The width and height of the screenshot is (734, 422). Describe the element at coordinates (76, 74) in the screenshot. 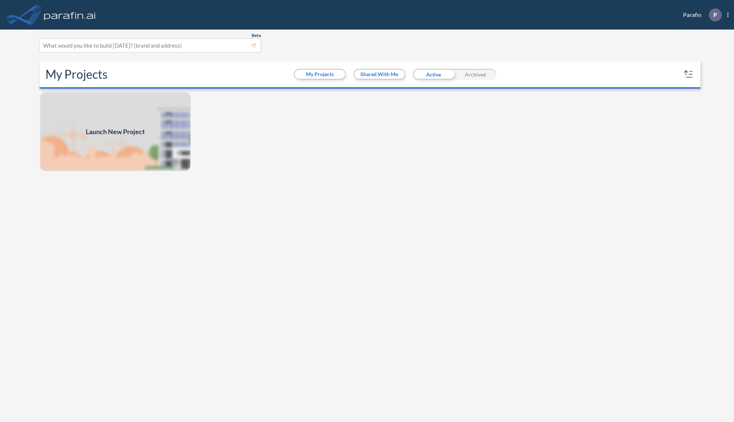

I see `h2: My Projects` at that location.